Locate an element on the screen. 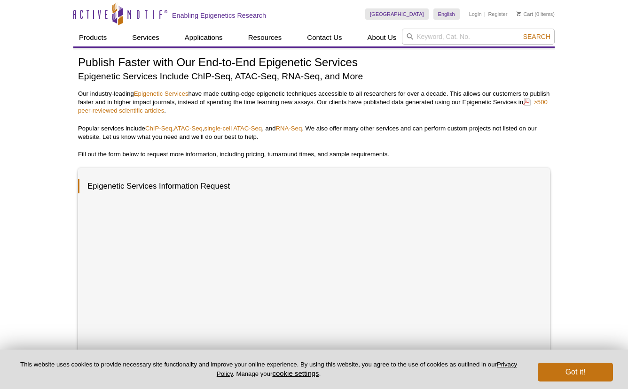 This screenshot has width=628, height=389. a: Products is located at coordinates (93, 38).